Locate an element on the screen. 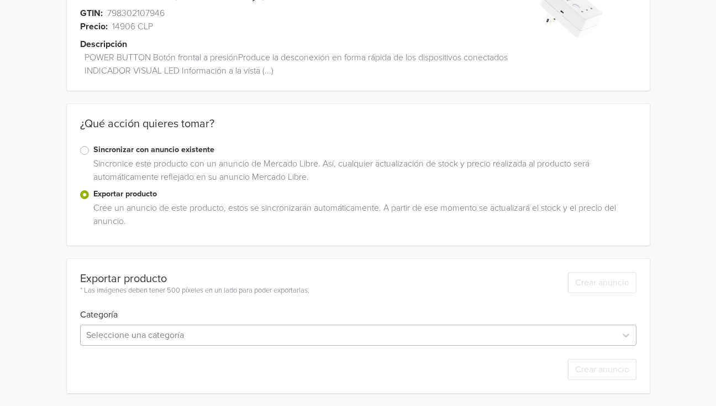 The width and height of the screenshot is (716, 406). div: Exportar producto is located at coordinates (195, 279).